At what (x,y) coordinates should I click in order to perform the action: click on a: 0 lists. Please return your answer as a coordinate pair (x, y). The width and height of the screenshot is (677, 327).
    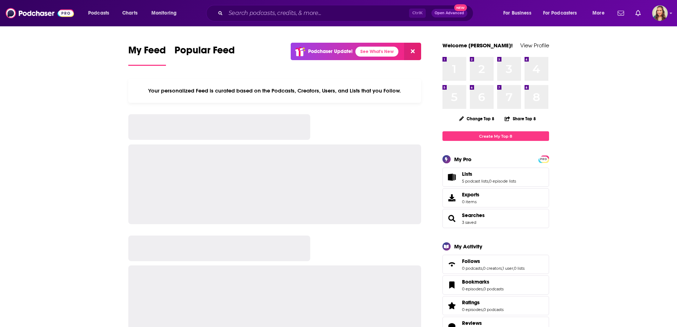
    Looking at the image, I should click on (519, 268).